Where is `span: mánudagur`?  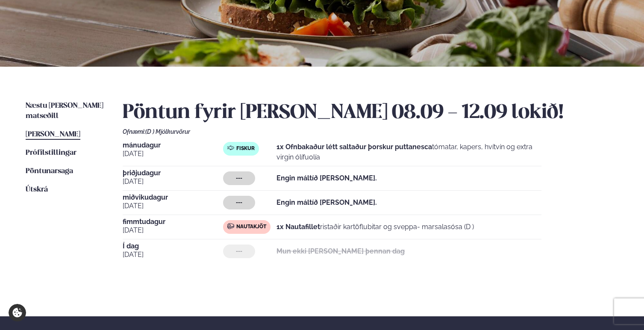 span: mánudagur is located at coordinates (173, 145).